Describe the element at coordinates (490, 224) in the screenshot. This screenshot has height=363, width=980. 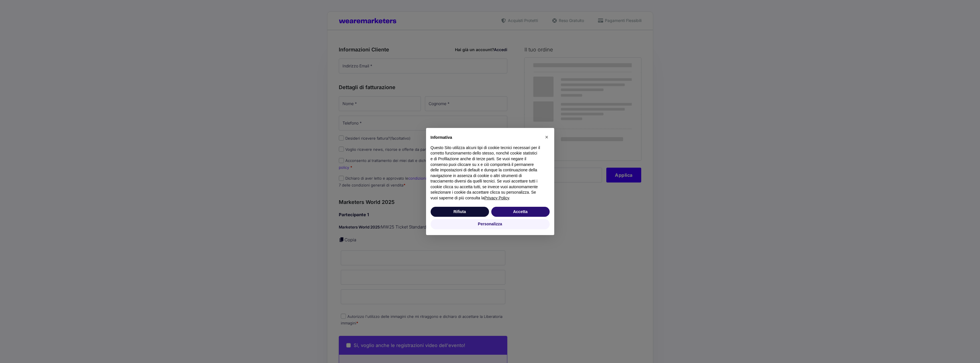
I see `button: Personalizza` at that location.